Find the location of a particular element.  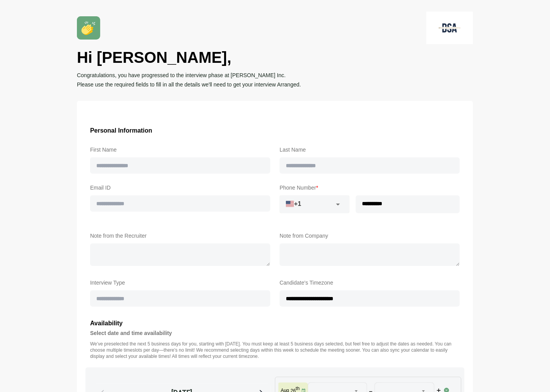

sup: th is located at coordinates (298, 389).